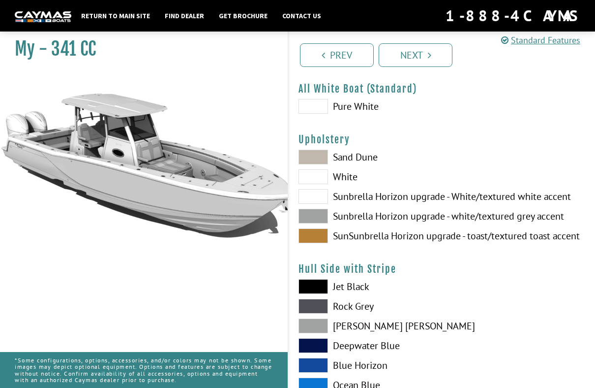 The image size is (595, 388). What do you see at coordinates (144, 369) in the screenshot?
I see `p: *Some configurations, options, accessories, and/or colors may not be shown. Some images may depic...` at bounding box center [144, 369].